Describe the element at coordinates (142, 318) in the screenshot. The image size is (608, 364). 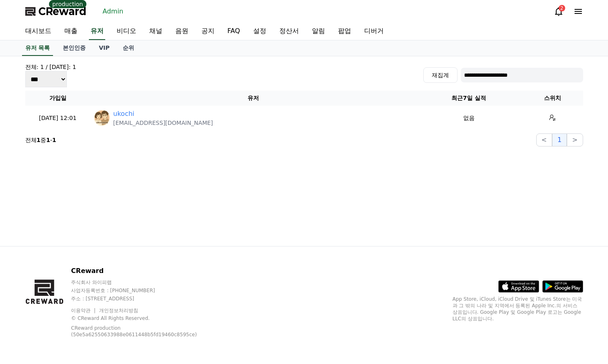
I see `p: © CReward All Rights Reserved.` at that location.